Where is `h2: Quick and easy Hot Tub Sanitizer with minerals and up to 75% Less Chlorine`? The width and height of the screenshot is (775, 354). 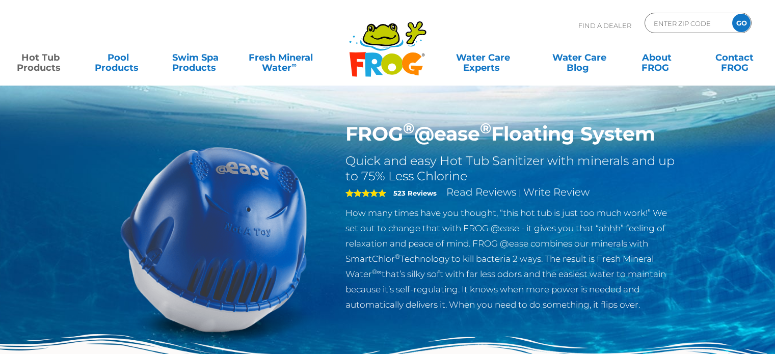 h2: Quick and easy Hot Tub Sanitizer with minerals and up to 75% Less Chlorine is located at coordinates (512, 169).